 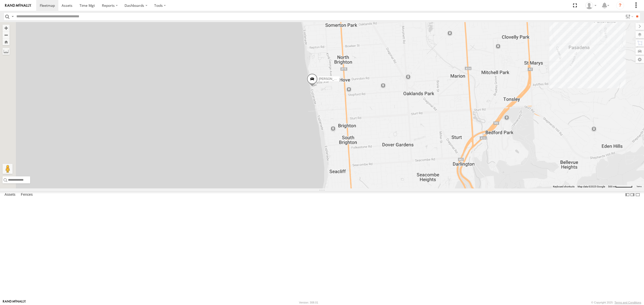 What do you see at coordinates (7, 169) in the screenshot?
I see `button: Drag Pegman onto the map to open Street View` at bounding box center [7, 169].